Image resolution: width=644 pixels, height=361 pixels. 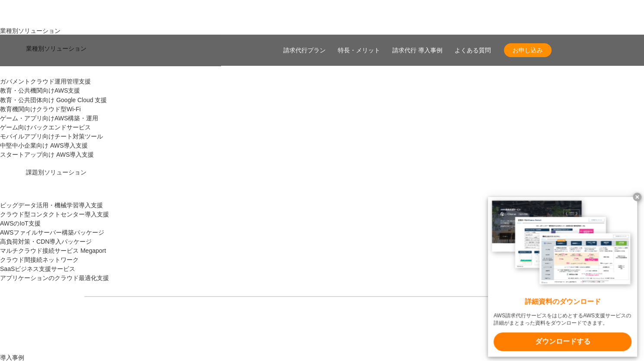 What do you see at coordinates (473, 50) in the screenshot?
I see `a: よくある質問` at bounding box center [473, 50].